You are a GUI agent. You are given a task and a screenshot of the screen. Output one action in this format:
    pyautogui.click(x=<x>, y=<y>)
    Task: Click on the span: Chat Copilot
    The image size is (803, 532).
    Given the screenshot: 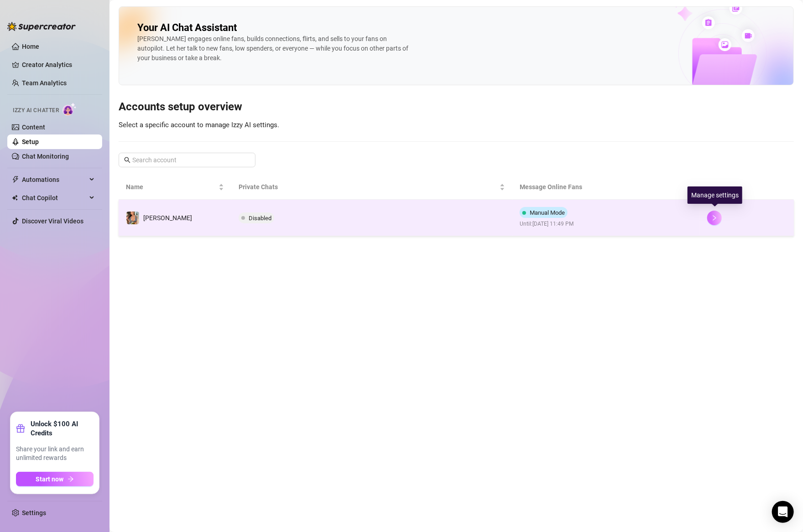 What is the action you would take?
    pyautogui.click(x=54, y=198)
    